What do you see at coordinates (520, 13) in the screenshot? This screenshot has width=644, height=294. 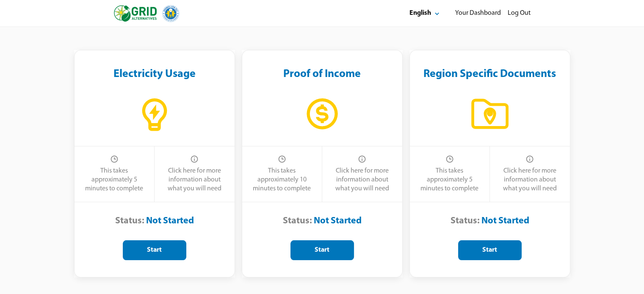 I see `div: Log Out` at bounding box center [520, 13].